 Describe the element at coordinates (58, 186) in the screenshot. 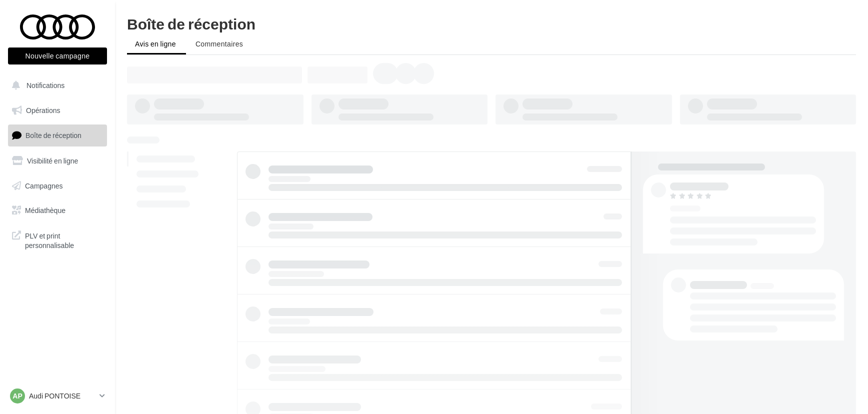

I see `a: Campagnes` at that location.